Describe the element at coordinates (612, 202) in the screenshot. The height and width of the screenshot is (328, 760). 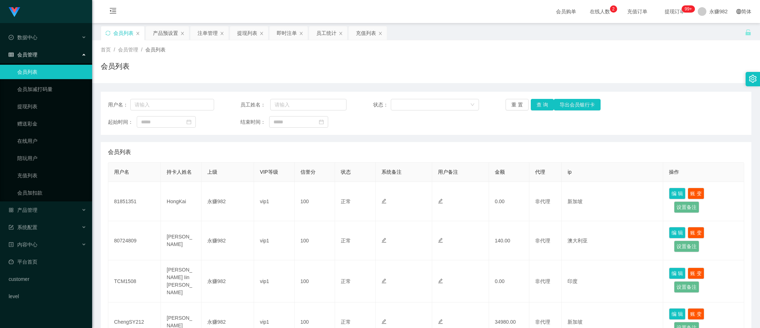
I see `td: 新加坡` at that location.